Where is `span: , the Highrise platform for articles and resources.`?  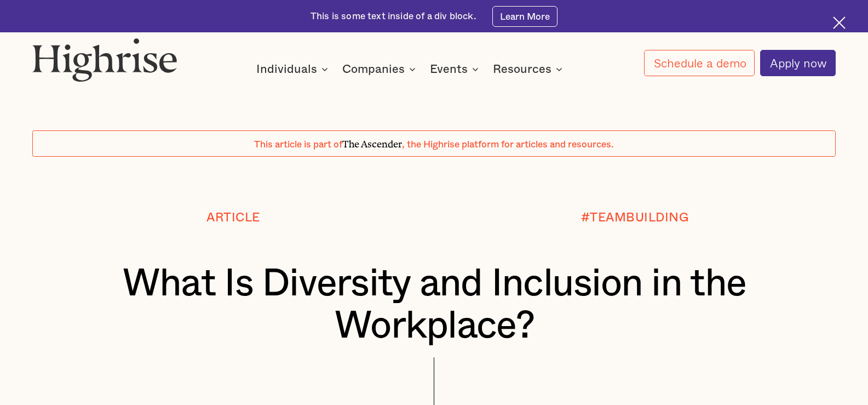 span: , the Highrise platform for articles and resources. is located at coordinates (507, 144).